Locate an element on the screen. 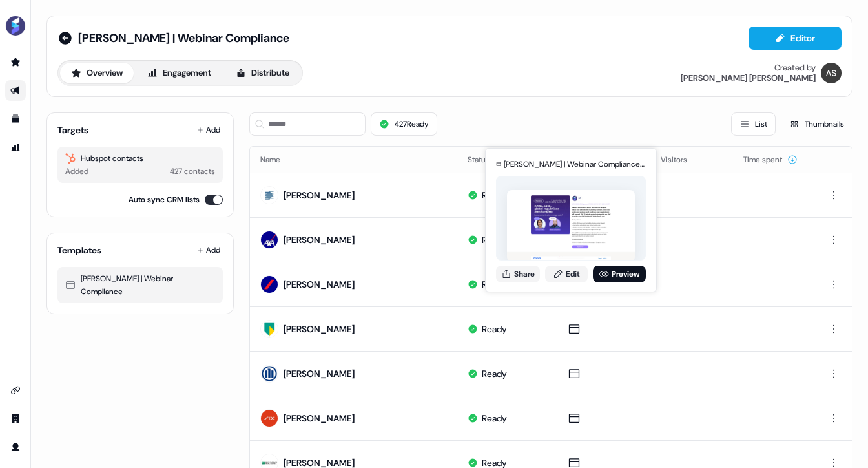 This screenshot has height=468, width=868. a: Go to integrations is located at coordinates (15, 391).